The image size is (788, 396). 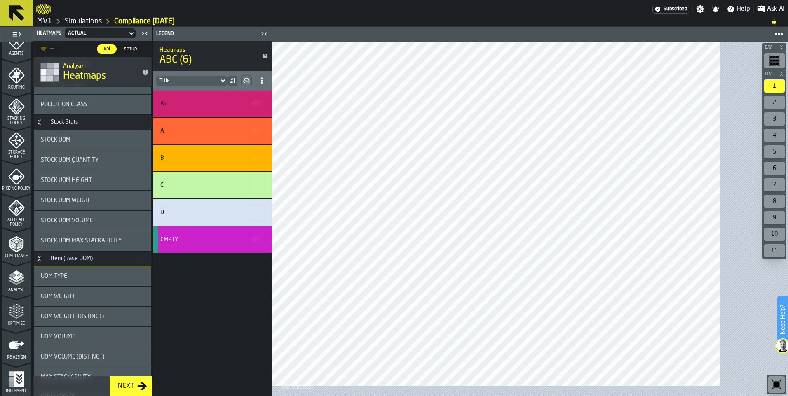 I want to click on div: 7, so click(x=774, y=185).